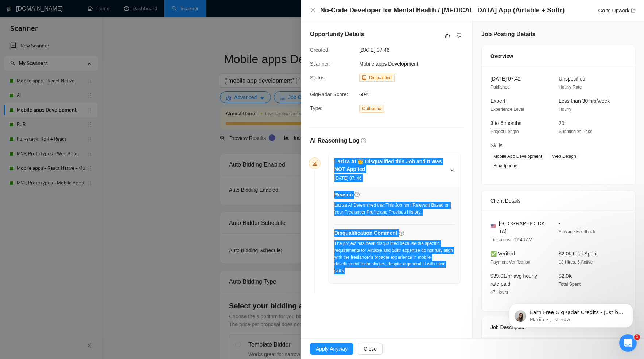 Image resolution: width=644 pixels, height=359 pixels. Describe the element at coordinates (390, 166) in the screenshot. I see `h5: Laziza AI 👑 Disqualified this Job and It Was NOT Applied` at that location.